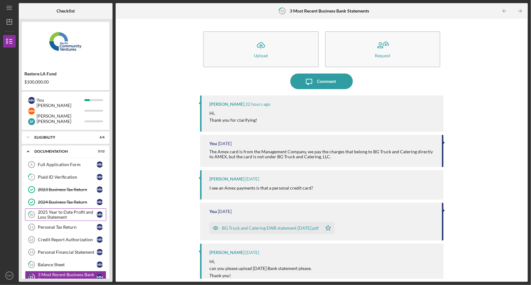 Image resolution: width=531 pixels, height=285 pixels. Describe the element at coordinates (66, 164) in the screenshot. I see `a: 6Full Application FormMM` at that location.